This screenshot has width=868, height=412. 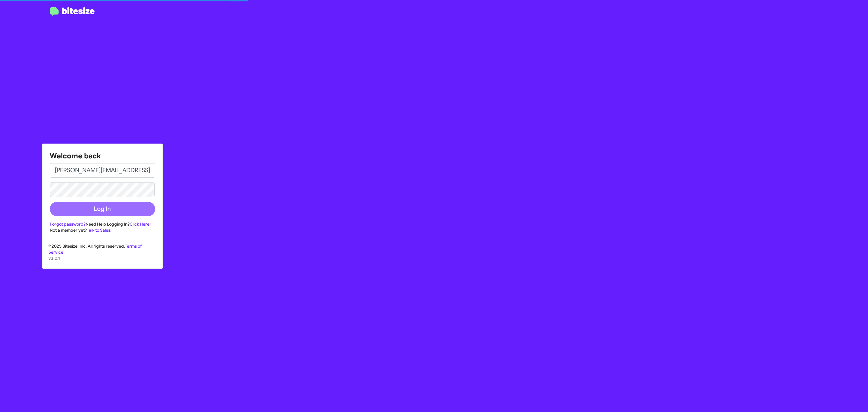 What do you see at coordinates (102, 209) in the screenshot?
I see `button: Log In` at bounding box center [102, 209].